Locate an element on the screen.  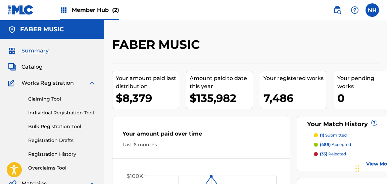
p: accepted is located at coordinates (335, 144).